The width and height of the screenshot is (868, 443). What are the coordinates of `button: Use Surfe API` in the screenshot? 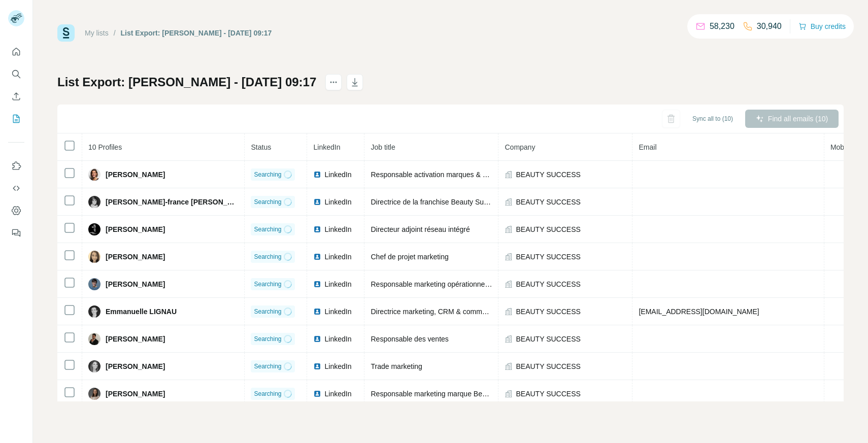 It's located at (16, 189).